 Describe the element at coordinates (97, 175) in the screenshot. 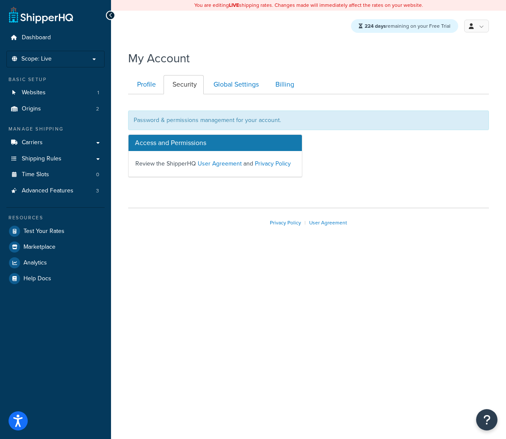

I see `span: 0` at that location.